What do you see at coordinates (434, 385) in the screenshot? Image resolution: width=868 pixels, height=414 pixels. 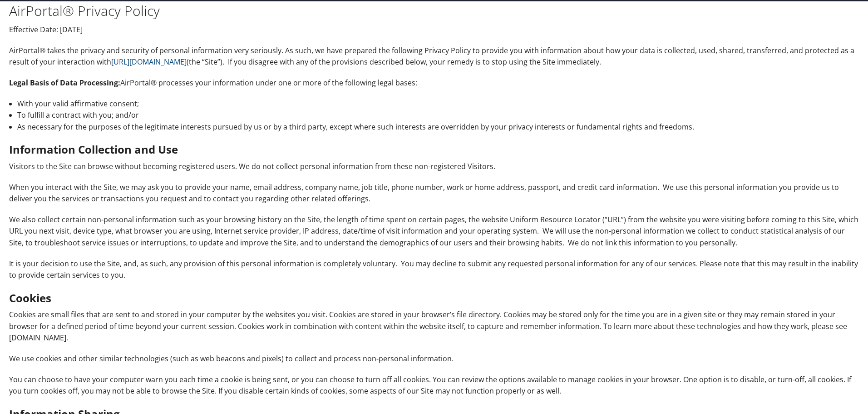 I see `p: You can choose to have your computer warn you each time a cookie is being sent, or you can choose...` at bounding box center [434, 385].